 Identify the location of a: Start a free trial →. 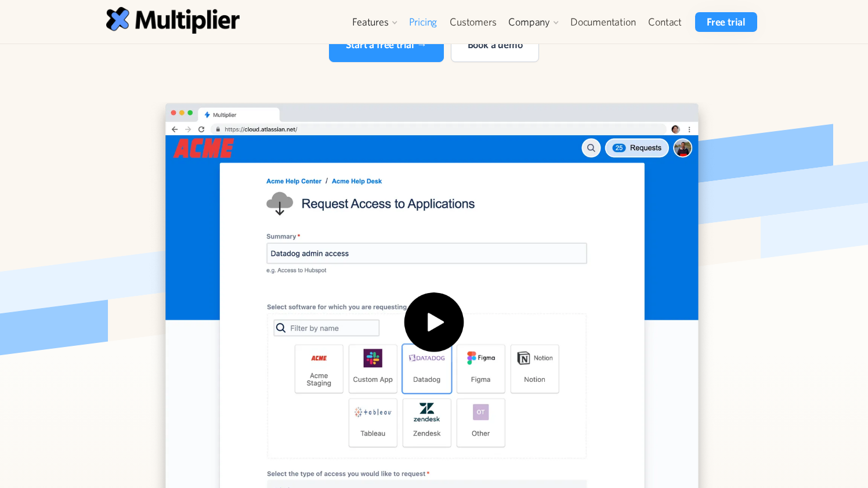
(387, 45).